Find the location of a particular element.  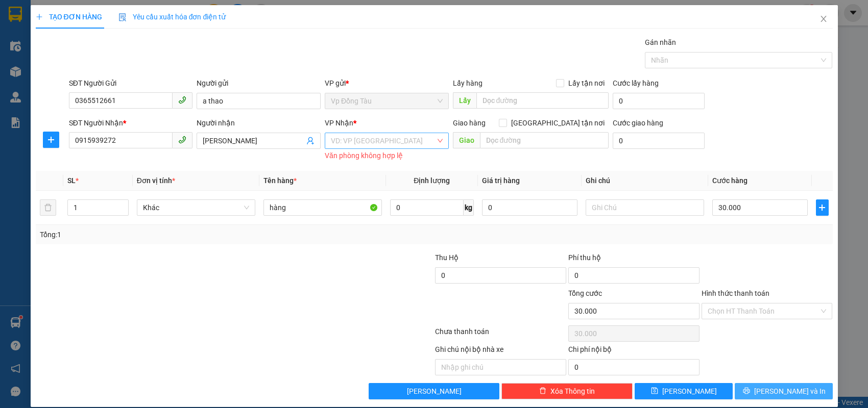

label: Hình thức thanh toán is located at coordinates (735, 293).